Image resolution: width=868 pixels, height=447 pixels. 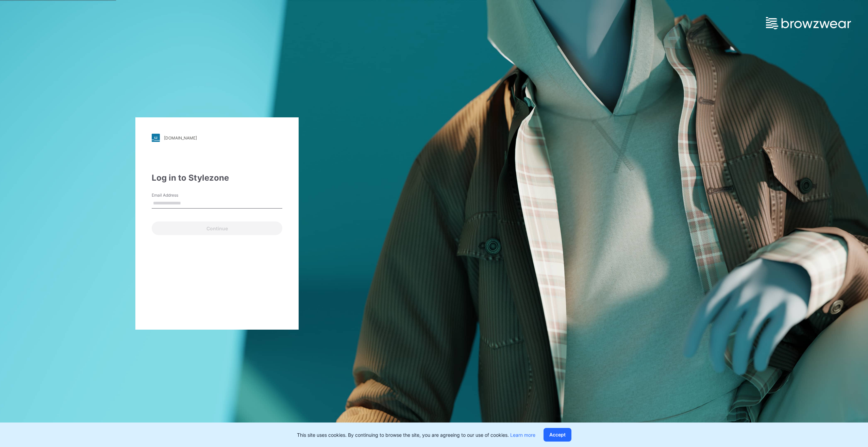 I want to click on img: browzwear-logo.e42bd6dac1945053ebaf764b6aa21510.svg, so click(x=809, y=23).